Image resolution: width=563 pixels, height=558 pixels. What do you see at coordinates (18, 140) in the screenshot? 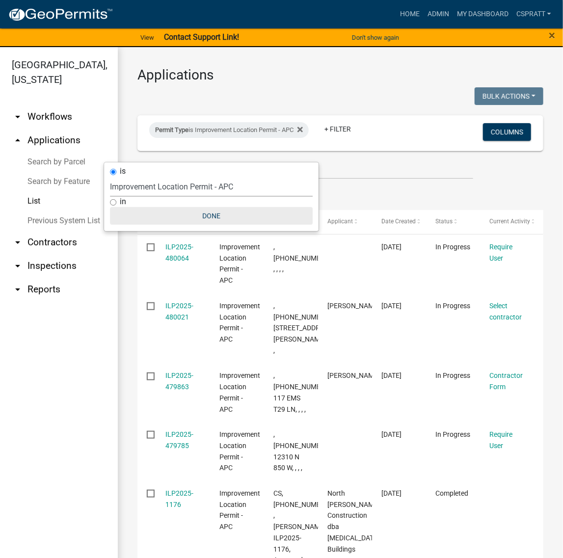
I see `i: arrow_drop_up` at bounding box center [18, 140].